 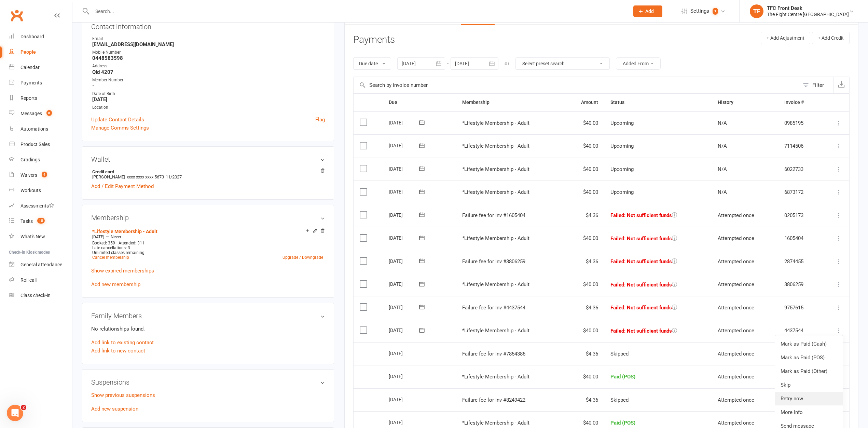 I want to click on th: Due, so click(x=419, y=102).